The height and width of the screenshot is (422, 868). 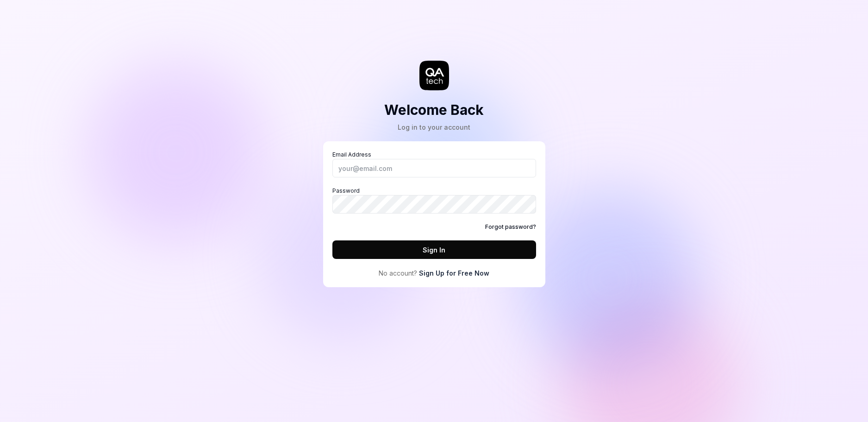 What do you see at coordinates (434, 127) in the screenshot?
I see `div: Log in to your account` at bounding box center [434, 127].